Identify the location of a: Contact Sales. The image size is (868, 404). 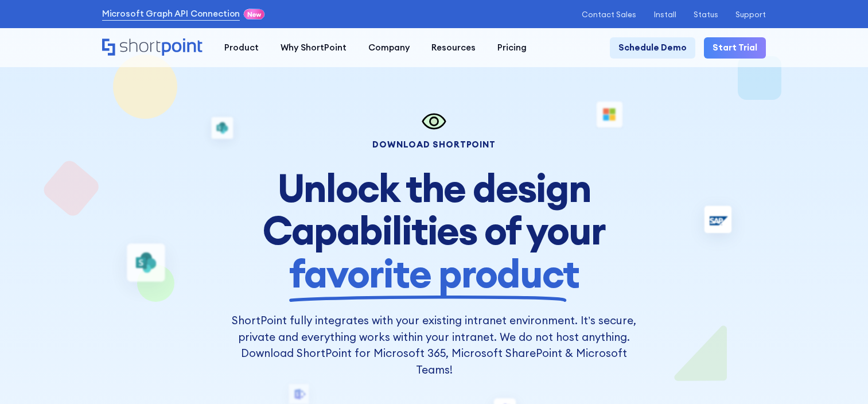
(609, 14).